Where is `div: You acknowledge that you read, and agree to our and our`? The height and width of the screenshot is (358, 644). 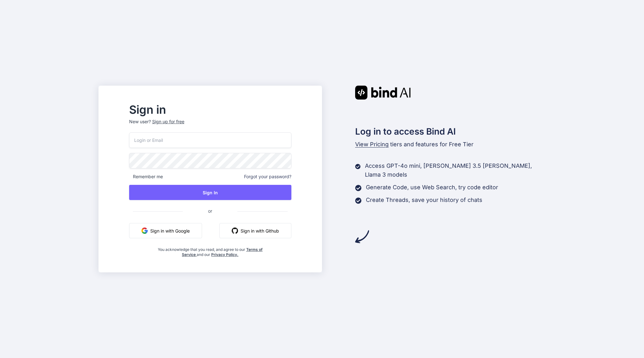
div: You acknowledge that you read, and agree to our and our is located at coordinates (210, 250).